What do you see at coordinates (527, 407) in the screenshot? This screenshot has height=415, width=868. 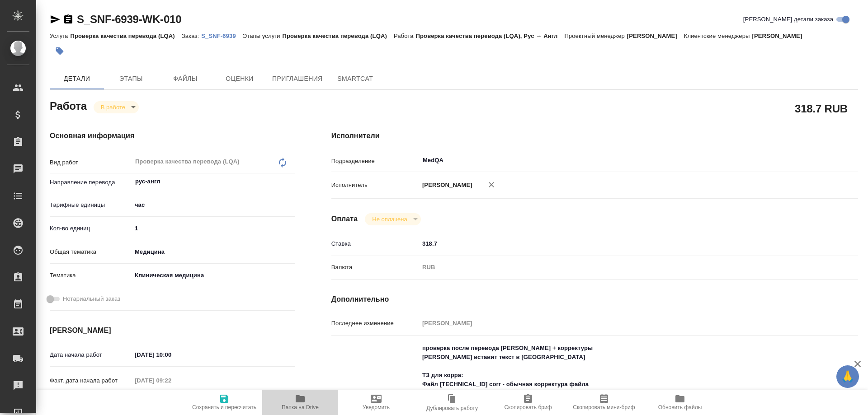 I see `span: Скопировать бриф` at bounding box center [527, 407].